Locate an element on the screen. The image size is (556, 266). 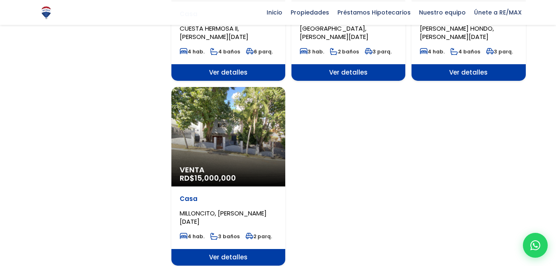
img: Logo de REMAX is located at coordinates (46, 12).